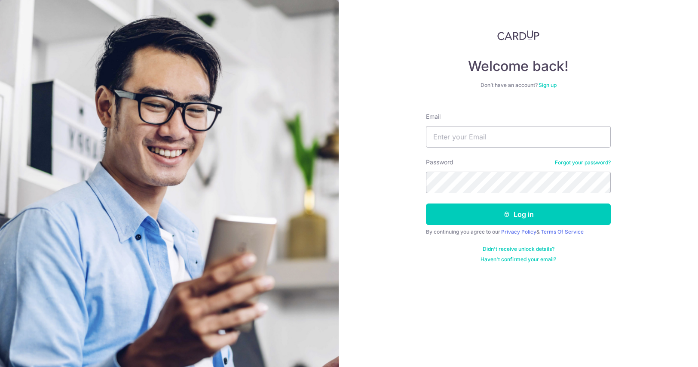 The height and width of the screenshot is (367, 698). Describe the element at coordinates (440, 162) in the screenshot. I see `label: Password` at that location.